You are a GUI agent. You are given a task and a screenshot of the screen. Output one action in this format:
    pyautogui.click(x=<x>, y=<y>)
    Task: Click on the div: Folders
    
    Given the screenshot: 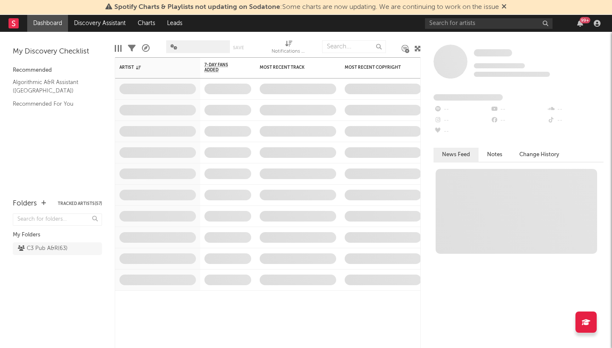 What is the action you would take?
    pyautogui.click(x=25, y=204)
    